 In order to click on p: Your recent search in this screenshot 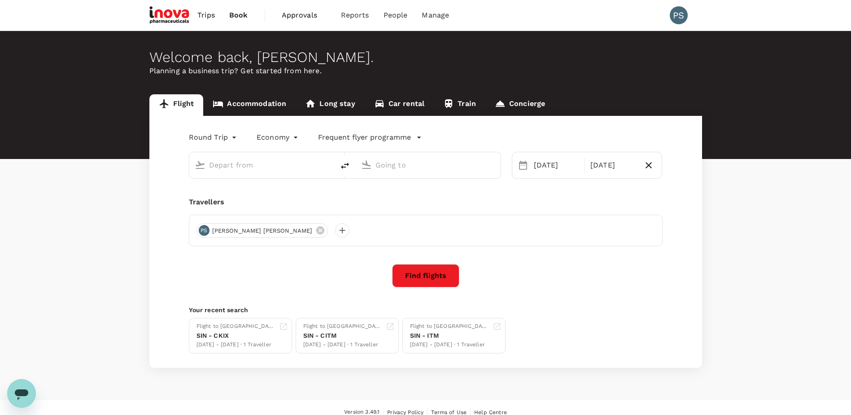, I will do `click(426, 310)`.